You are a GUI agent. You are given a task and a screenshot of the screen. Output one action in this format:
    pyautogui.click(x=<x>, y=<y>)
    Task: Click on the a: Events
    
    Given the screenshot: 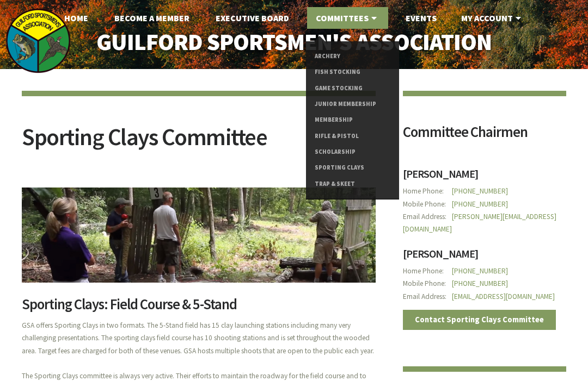 What is the action you would take?
    pyautogui.click(x=421, y=18)
    